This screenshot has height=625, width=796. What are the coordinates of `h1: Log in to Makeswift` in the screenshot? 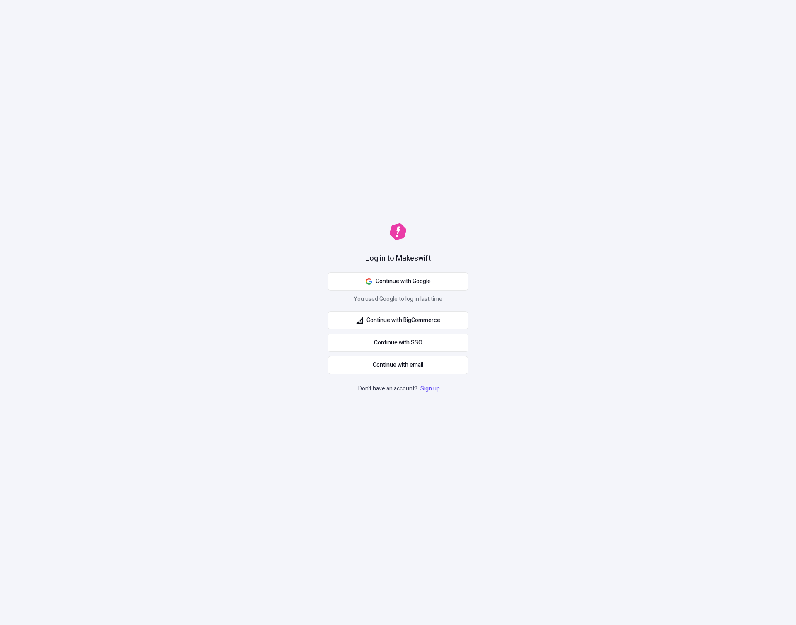 It's located at (398, 259).